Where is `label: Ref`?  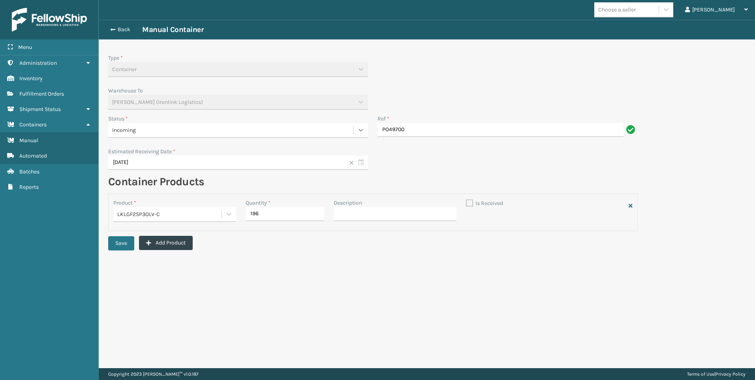
label: Ref is located at coordinates (383, 118).